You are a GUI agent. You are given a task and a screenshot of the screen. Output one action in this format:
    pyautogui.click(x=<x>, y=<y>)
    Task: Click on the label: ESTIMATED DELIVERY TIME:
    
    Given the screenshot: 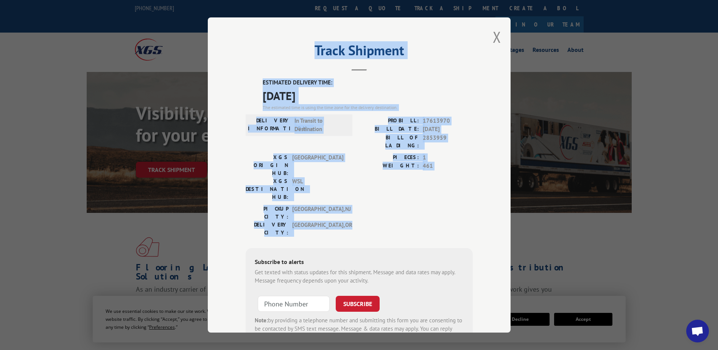 What is the action you would take?
    pyautogui.click(x=367, y=82)
    